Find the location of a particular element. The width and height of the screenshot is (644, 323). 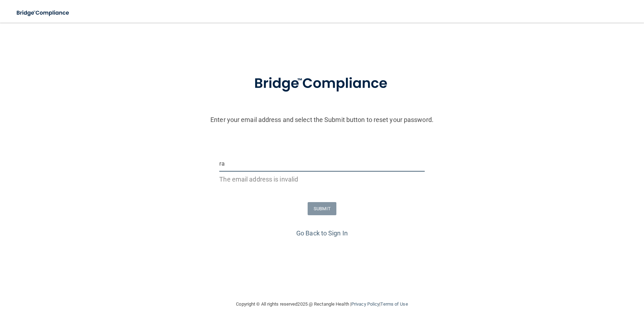

button: SUBMIT is located at coordinates (322, 208).